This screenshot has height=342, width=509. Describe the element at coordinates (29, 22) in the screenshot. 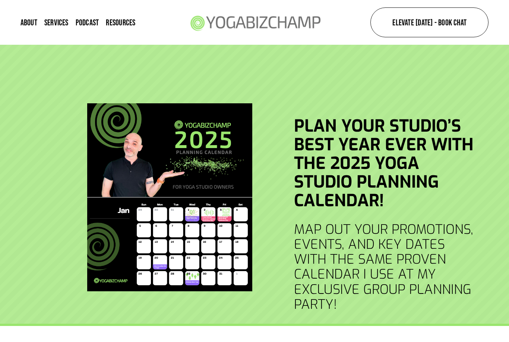

I see `a: About` at that location.